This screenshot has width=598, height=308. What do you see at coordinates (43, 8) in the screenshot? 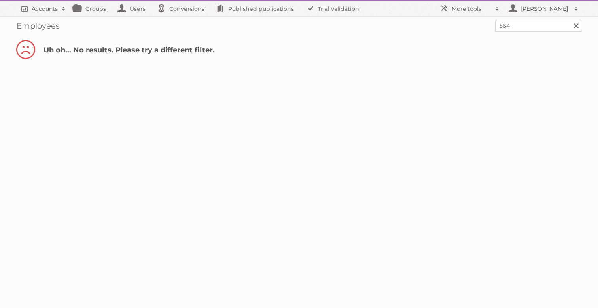
I see `a: Accounts` at bounding box center [43, 8].